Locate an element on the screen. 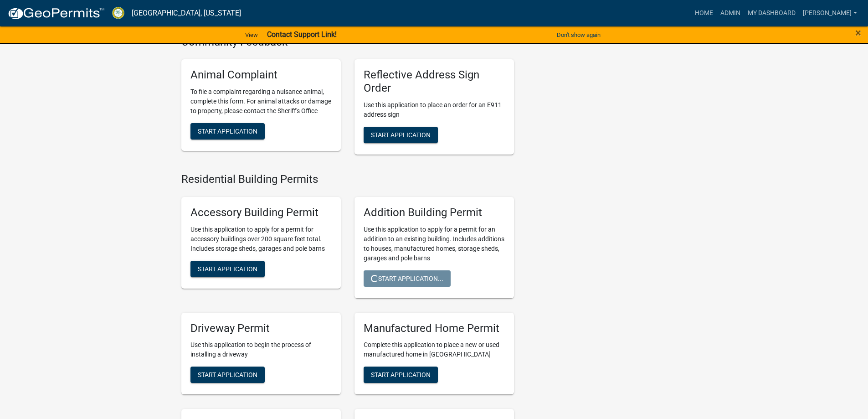 The image size is (868, 419). a: View is located at coordinates (252, 34).